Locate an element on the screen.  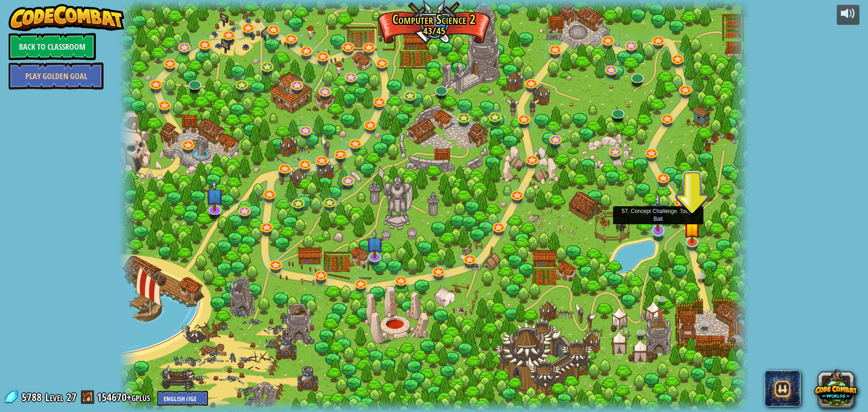
a: Play Golden Goal is located at coordinates (56, 76).